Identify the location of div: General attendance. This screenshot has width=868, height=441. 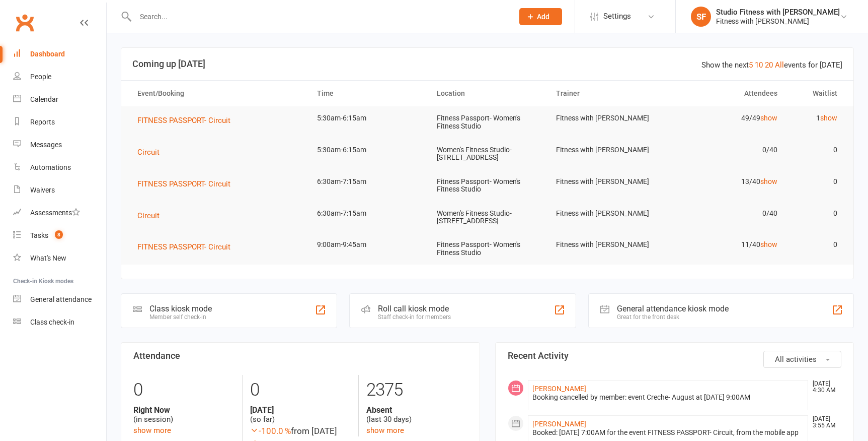
(61, 300).